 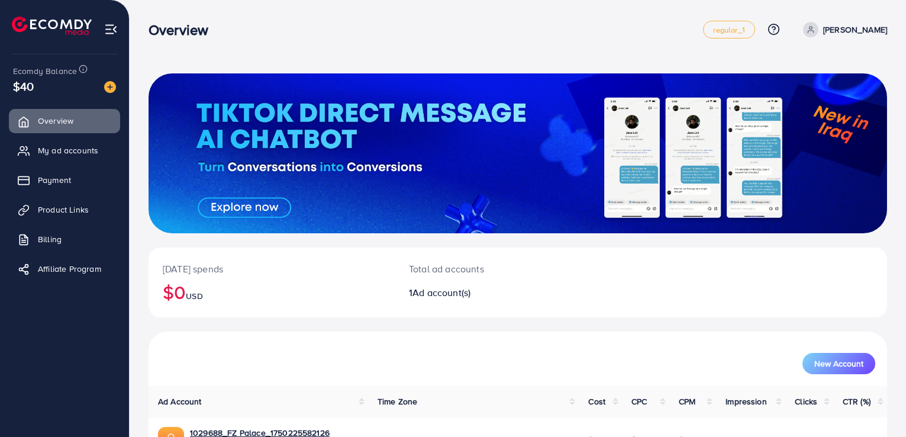 What do you see at coordinates (56, 121) in the screenshot?
I see `span: Overview` at bounding box center [56, 121].